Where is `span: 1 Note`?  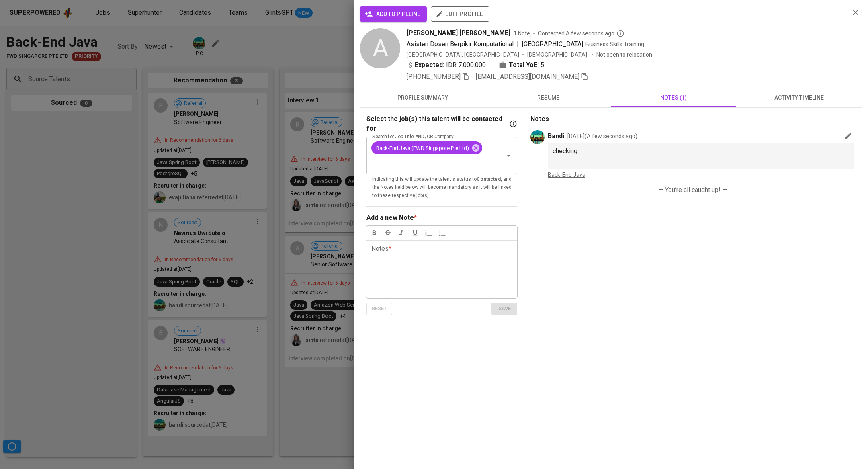 span: 1 Note is located at coordinates (521, 34).